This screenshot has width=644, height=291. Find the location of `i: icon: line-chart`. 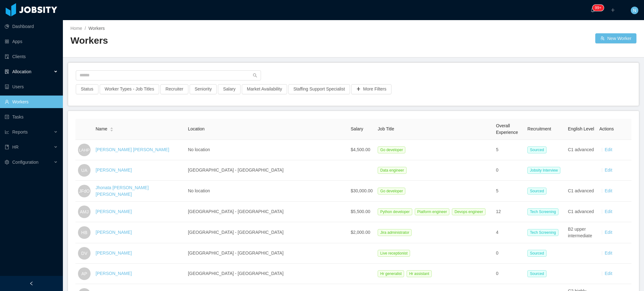

i: icon: line-chart is located at coordinates (7, 132).